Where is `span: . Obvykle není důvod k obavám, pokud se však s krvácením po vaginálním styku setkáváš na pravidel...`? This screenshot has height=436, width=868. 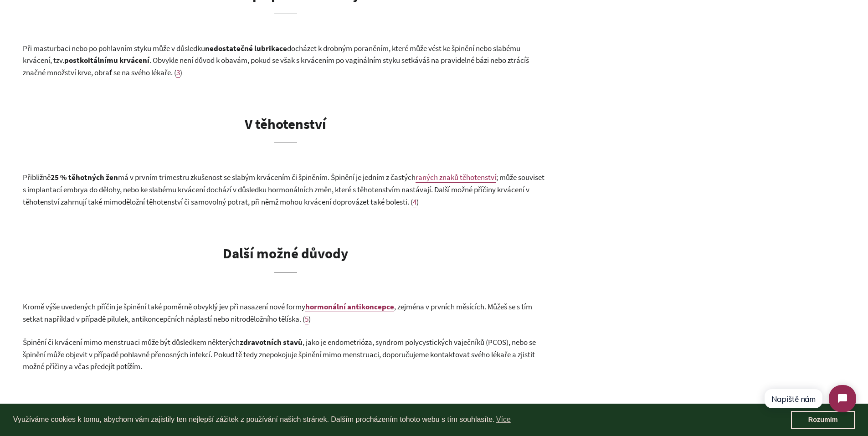 span: . Obvykle není důvod k obavám, pokud se však s krvácením po vaginálním styku setkáváš na pravidel... is located at coordinates (276, 66).